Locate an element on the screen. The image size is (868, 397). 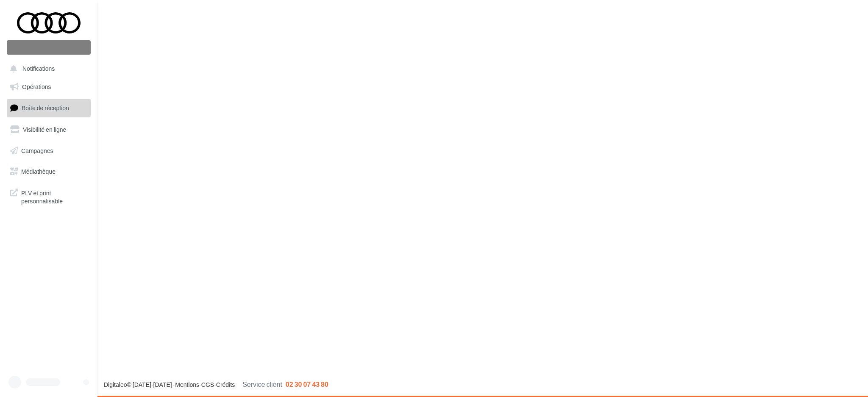
a: Mentions is located at coordinates (187, 384).